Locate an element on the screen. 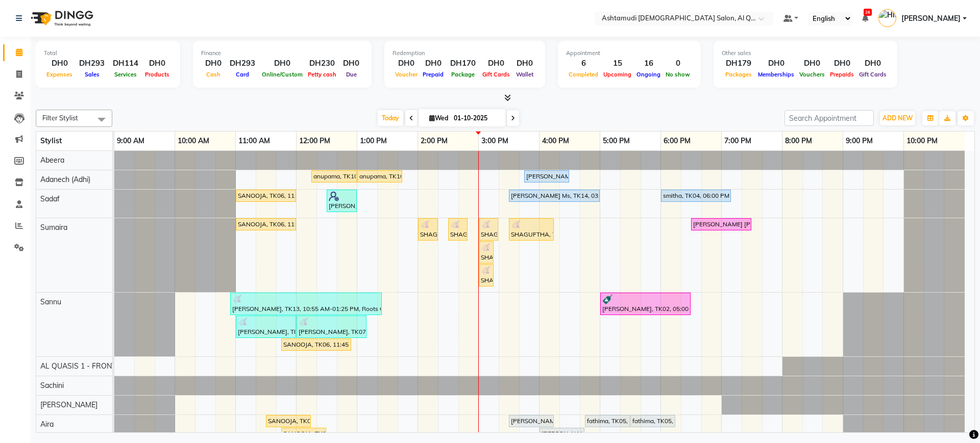 The width and height of the screenshot is (980, 443). span: Stylist is located at coordinates (51, 141).